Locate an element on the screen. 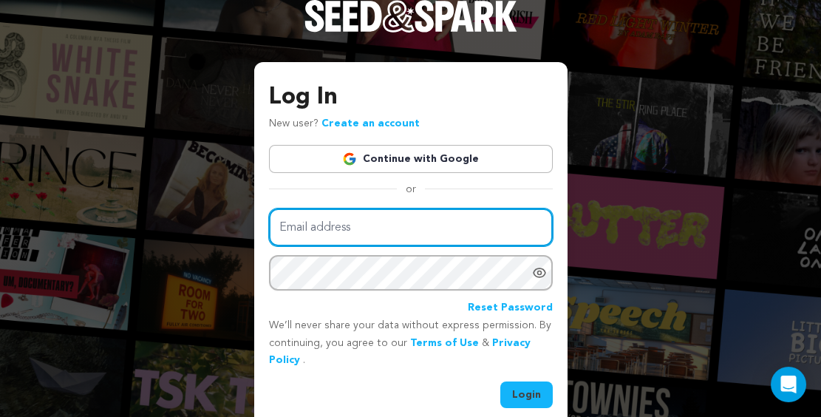 This screenshot has width=821, height=417. a: Continue with Google is located at coordinates (411, 159).